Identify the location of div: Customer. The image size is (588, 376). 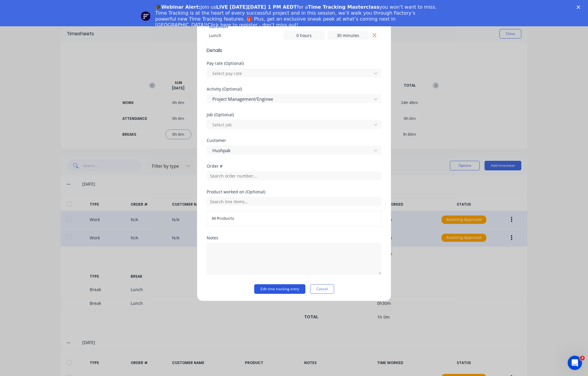
(294, 140).